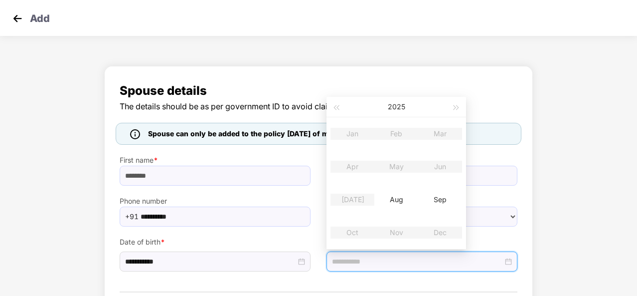 The width and height of the screenshot is (637, 296). I want to click on div: Aug, so click(396, 199).